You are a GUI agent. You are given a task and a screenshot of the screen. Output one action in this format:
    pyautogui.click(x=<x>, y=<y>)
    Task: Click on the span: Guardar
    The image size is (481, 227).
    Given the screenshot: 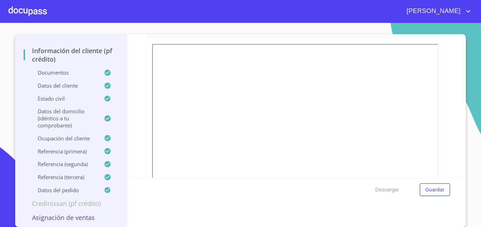 What is the action you would take?
    pyautogui.click(x=435, y=190)
    